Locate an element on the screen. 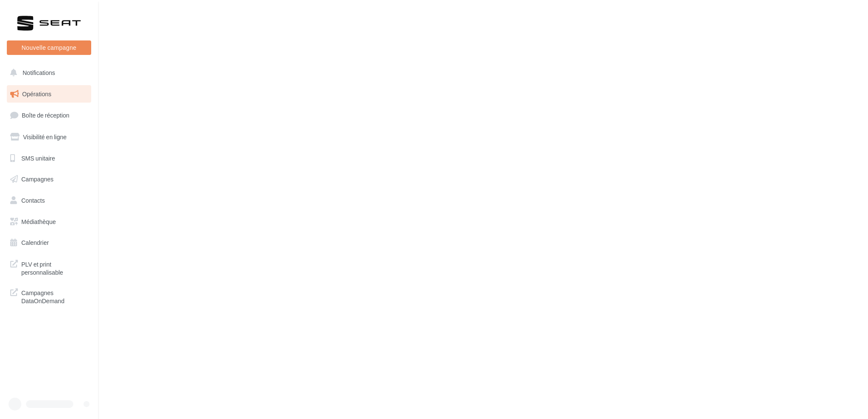 This screenshot has height=419, width=868. button: Nouvelle campagne is located at coordinates (49, 48).